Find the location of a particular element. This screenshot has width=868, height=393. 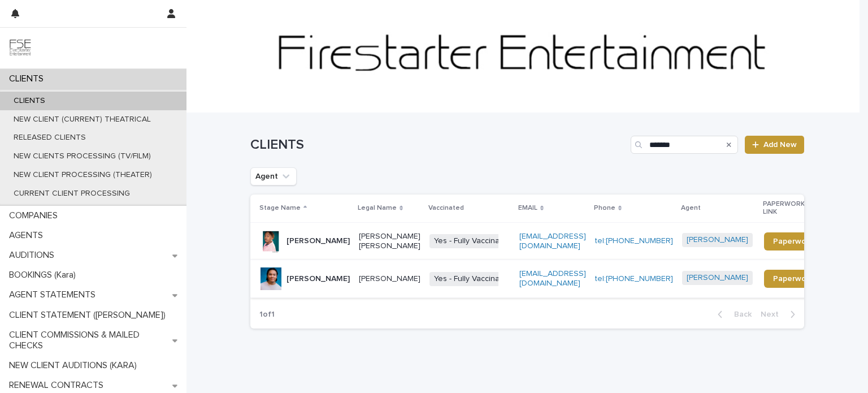

p: Phone is located at coordinates (605, 208).